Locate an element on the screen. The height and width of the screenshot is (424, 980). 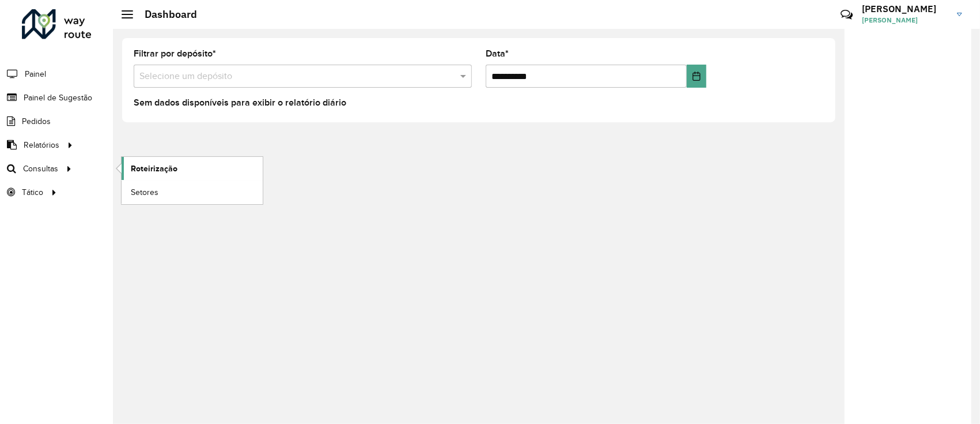
label: Data is located at coordinates (497, 54).